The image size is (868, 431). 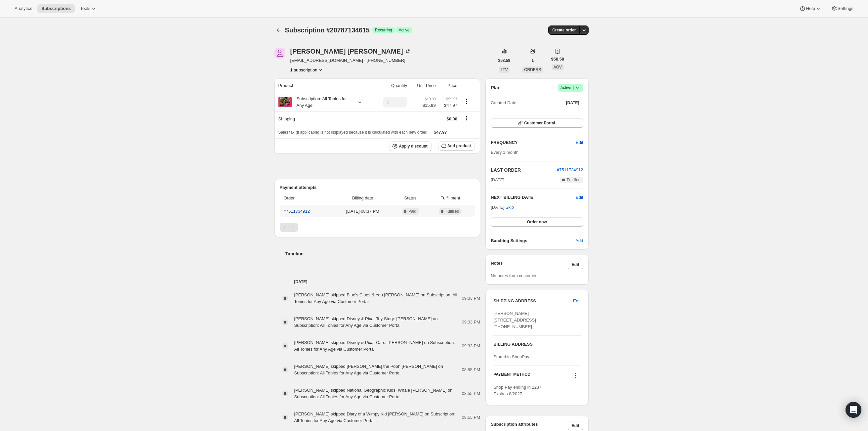 What do you see at coordinates (579, 241) in the screenshot?
I see `span: Add` at bounding box center [579, 241].